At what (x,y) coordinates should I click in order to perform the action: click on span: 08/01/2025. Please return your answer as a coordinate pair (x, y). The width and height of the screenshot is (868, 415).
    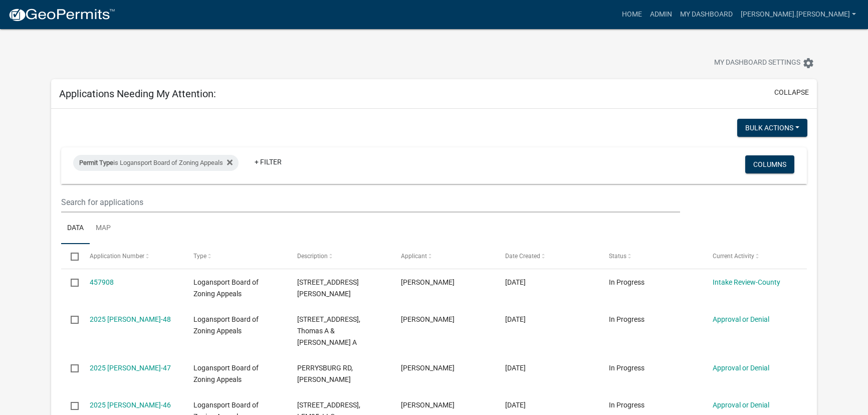
    Looking at the image, I should click on (515, 282).